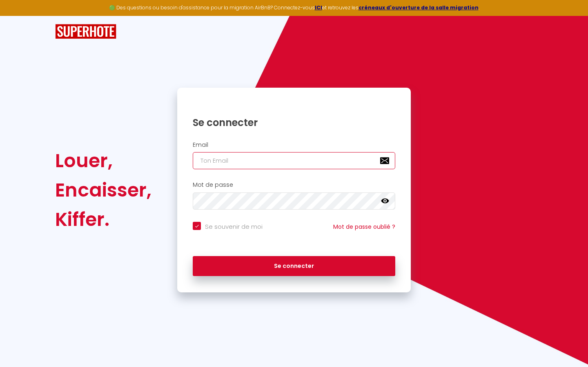 This screenshot has height=367, width=588. Describe the element at coordinates (103, 161) in the screenshot. I see `div: Louer,` at that location.